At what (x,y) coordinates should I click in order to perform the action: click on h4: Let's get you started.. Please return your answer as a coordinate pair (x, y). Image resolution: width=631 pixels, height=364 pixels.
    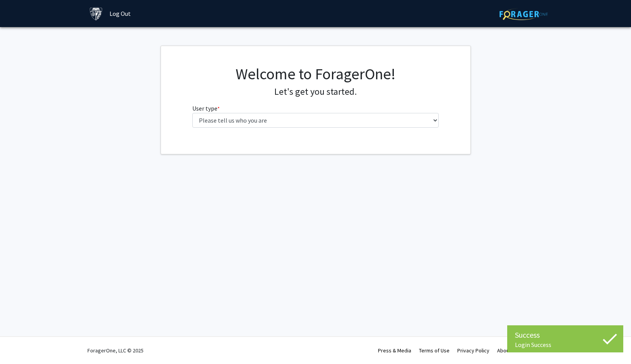
    Looking at the image, I should click on (316, 92).